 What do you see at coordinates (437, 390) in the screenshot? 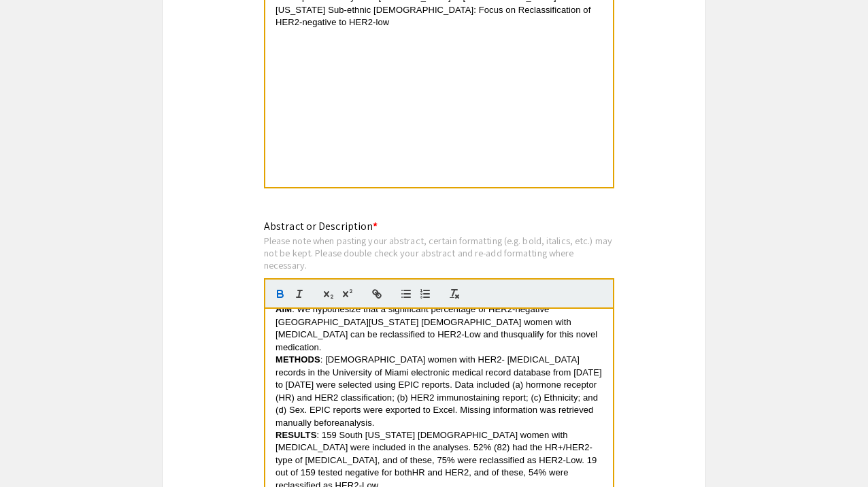
I see `span: using EPIC reports. Data included (a) hormone receptor (HR) and HER2` at bounding box center [437, 390].